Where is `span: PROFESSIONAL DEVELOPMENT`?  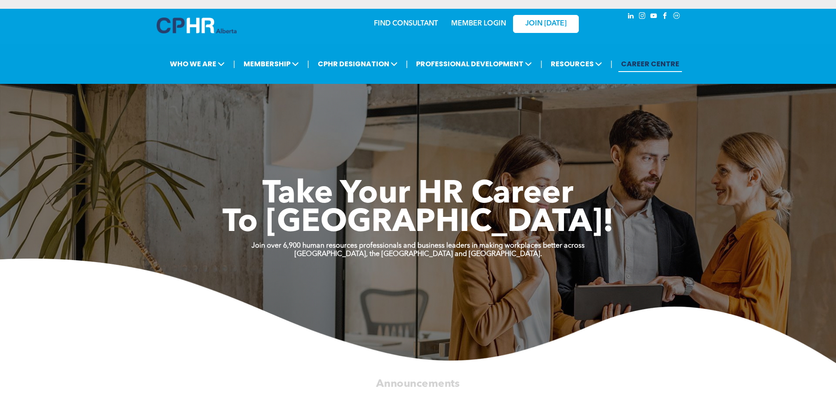
span: PROFESSIONAL DEVELOPMENT is located at coordinates (474, 64).